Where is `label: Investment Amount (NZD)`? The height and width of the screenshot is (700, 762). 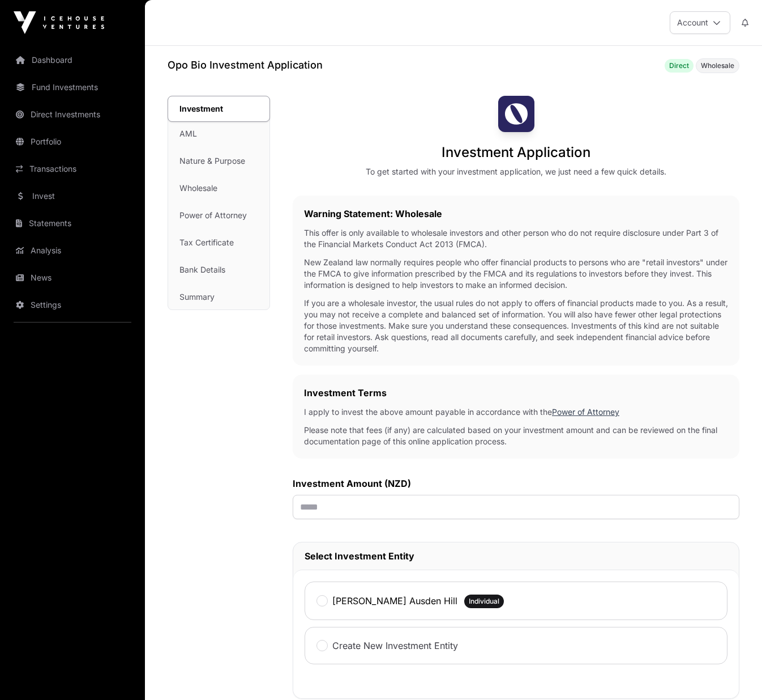 label: Investment Amount (NZD) is located at coordinates (516, 483).